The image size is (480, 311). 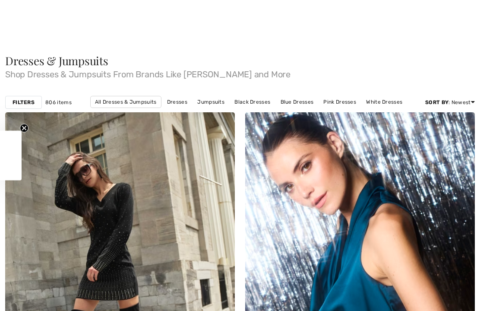 I want to click on div: : Newest, so click(x=450, y=102).